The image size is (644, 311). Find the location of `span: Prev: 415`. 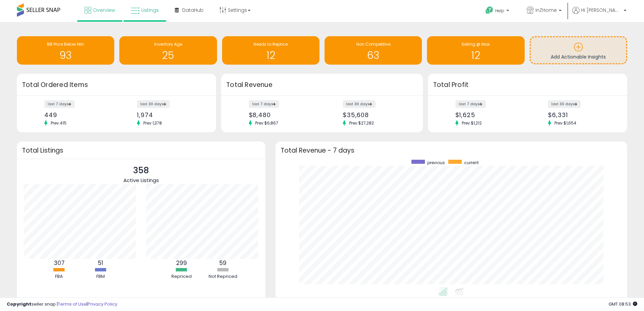

span: Prev: 415 is located at coordinates (58, 123).